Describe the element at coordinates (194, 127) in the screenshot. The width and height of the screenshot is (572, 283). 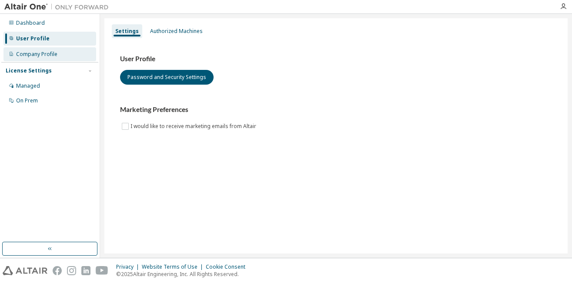
I see `label: I would like to receive marketing emails from Altair` at that location.